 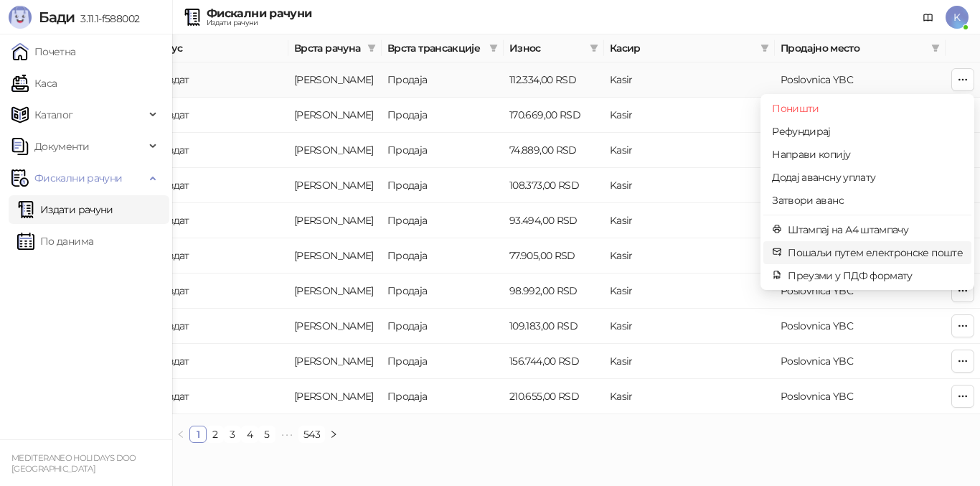 What do you see at coordinates (259, 23) in the screenshot?
I see `div: Издати рачуни` at bounding box center [259, 23].